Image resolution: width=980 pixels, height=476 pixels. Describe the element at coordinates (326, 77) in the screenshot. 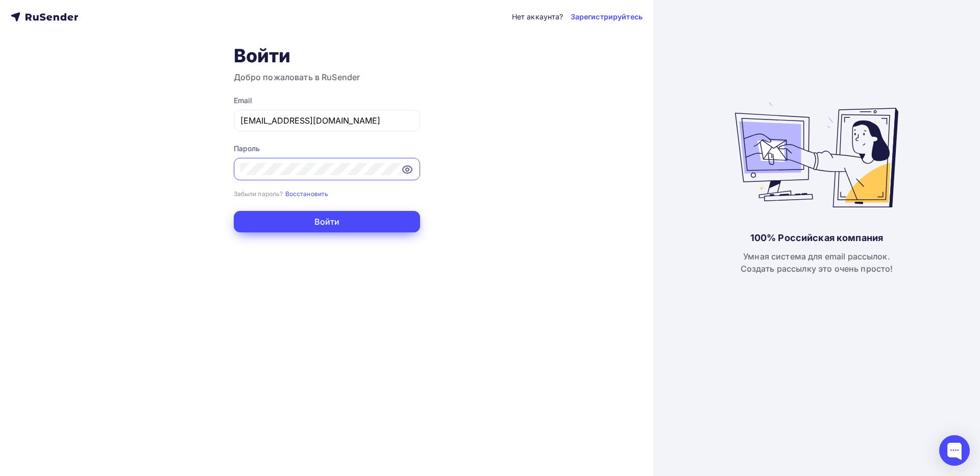

I see `h3: Добро пожаловать в RuSender` at that location.